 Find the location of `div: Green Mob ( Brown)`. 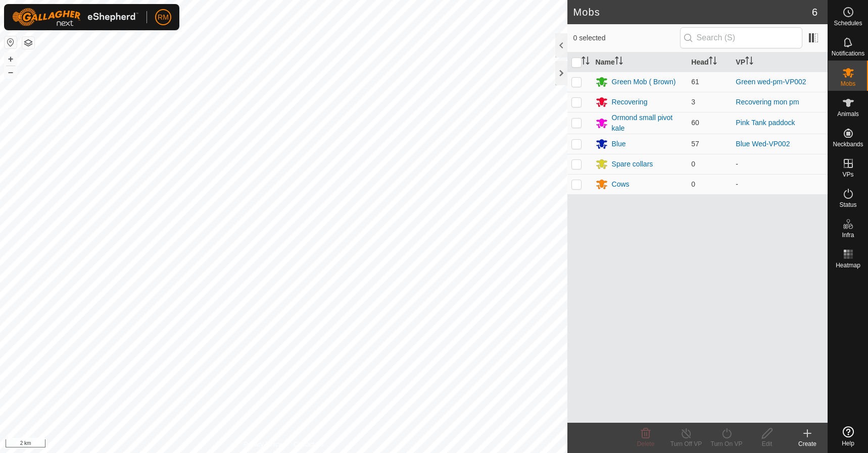

div: Green Mob ( Brown) is located at coordinates (644, 81).